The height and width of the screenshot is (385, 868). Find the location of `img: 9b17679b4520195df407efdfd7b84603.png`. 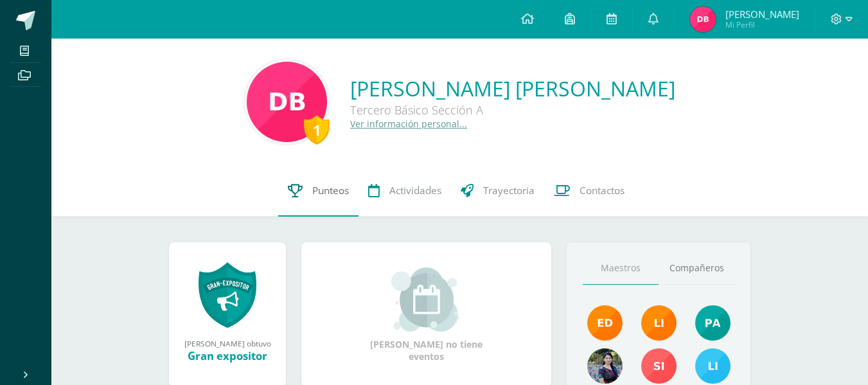

img: 9b17679b4520195df407efdfd7b84603.png is located at coordinates (605, 366).